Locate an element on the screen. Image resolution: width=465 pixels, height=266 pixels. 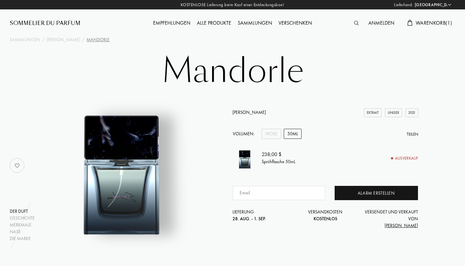
div: Alle Produkte is located at coordinates (214, 23).